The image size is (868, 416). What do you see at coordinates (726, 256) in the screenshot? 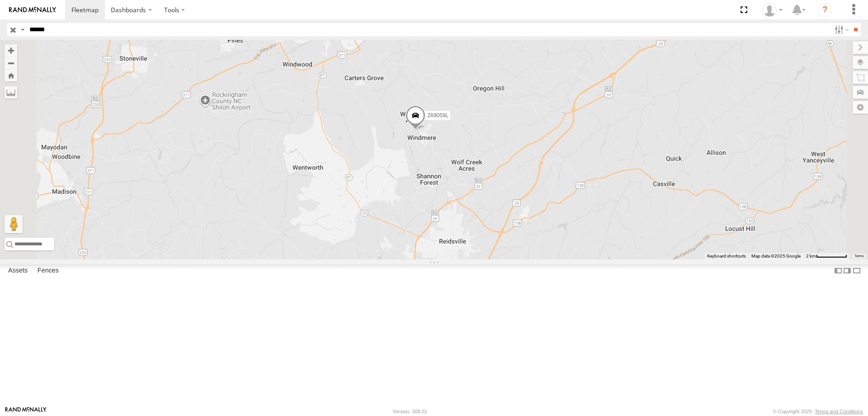
I see `button: Keyboard shortcuts` at bounding box center [726, 256].